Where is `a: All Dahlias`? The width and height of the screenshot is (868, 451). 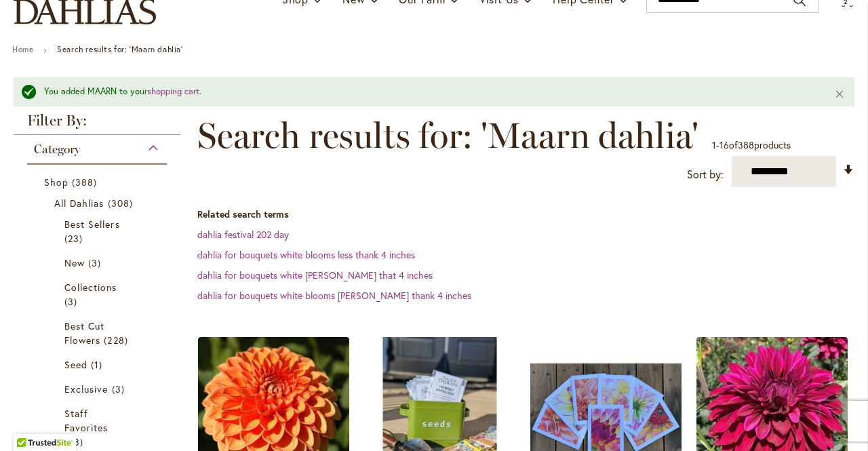 a: All Dahlias is located at coordinates (98, 203).